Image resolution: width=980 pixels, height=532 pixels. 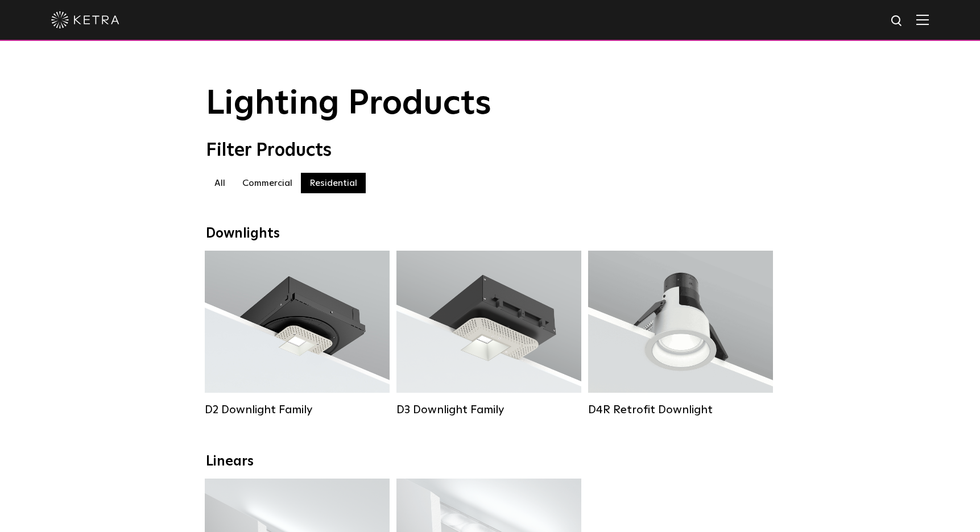 I want to click on div: Linears, so click(x=490, y=461).